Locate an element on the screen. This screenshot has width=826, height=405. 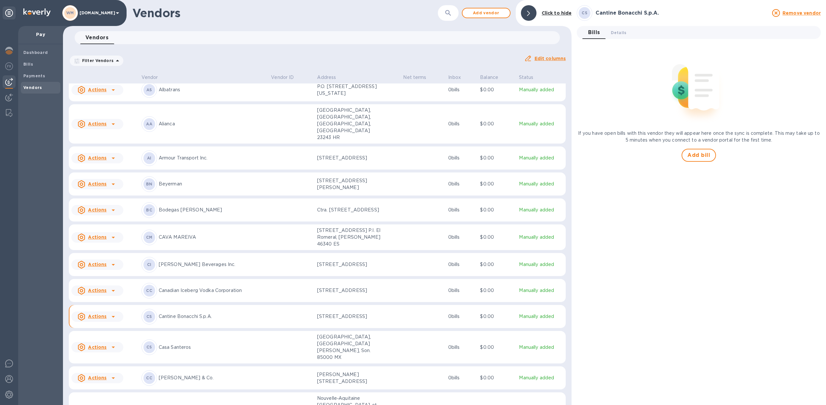
img: Logo is located at coordinates (37, 12).